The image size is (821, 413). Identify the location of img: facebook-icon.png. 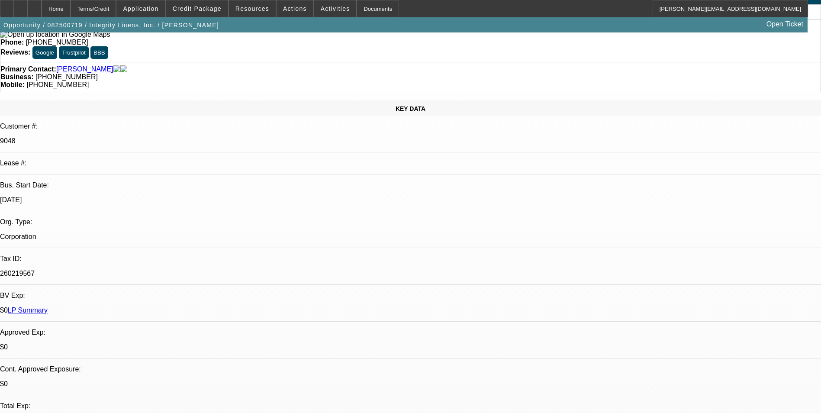
(117, 69).